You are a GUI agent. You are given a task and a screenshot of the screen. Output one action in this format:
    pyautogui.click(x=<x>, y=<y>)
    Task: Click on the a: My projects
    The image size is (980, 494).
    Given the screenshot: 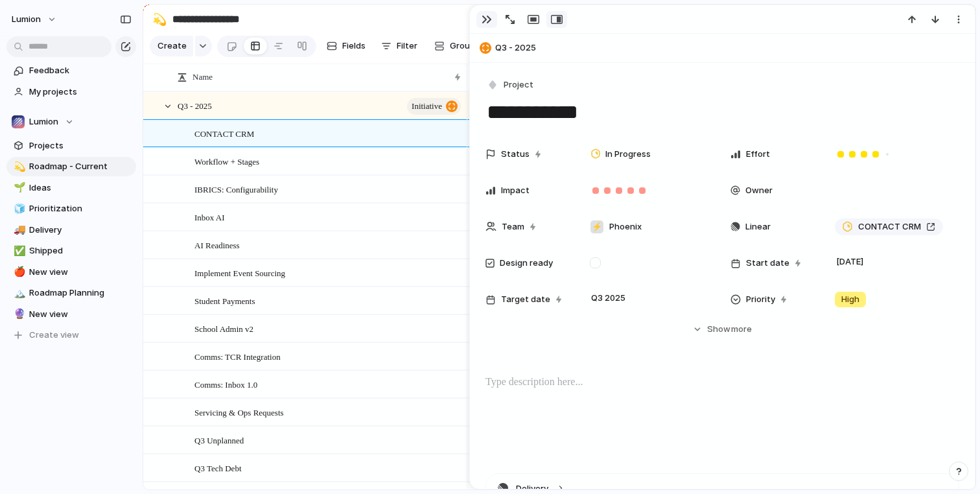 What is the action you would take?
    pyautogui.click(x=71, y=92)
    